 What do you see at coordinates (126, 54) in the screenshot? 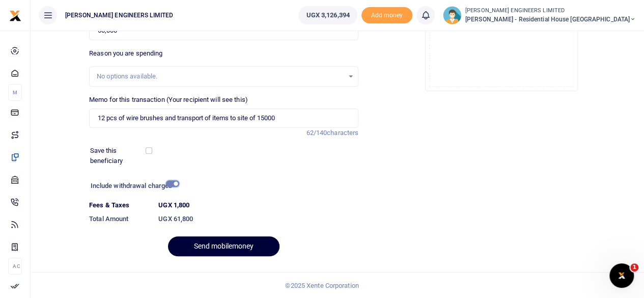
I see `label: Reason you are spending` at bounding box center [126, 54].